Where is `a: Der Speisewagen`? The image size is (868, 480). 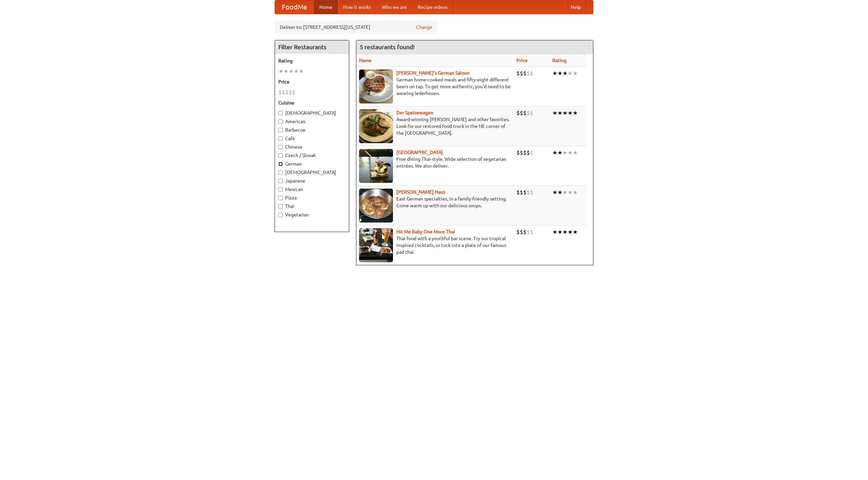
a: Der Speisewagen is located at coordinates (415, 113).